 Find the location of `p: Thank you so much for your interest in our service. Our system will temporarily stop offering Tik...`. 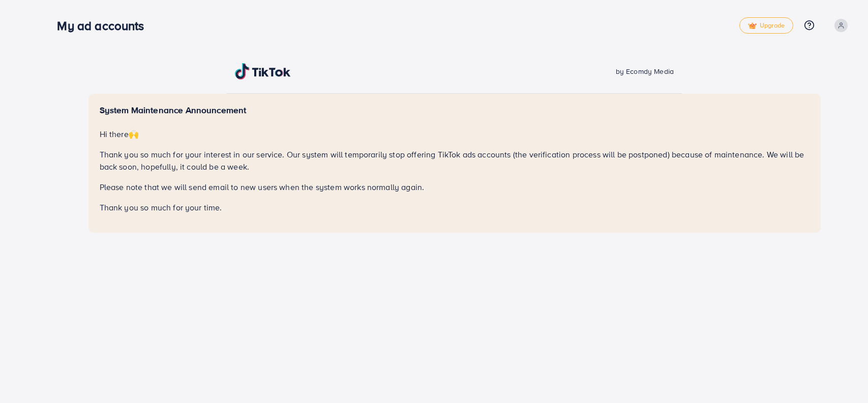

p: Thank you so much for your interest in our service. Our system will temporarily stop offering Tik... is located at coordinates (455, 160).